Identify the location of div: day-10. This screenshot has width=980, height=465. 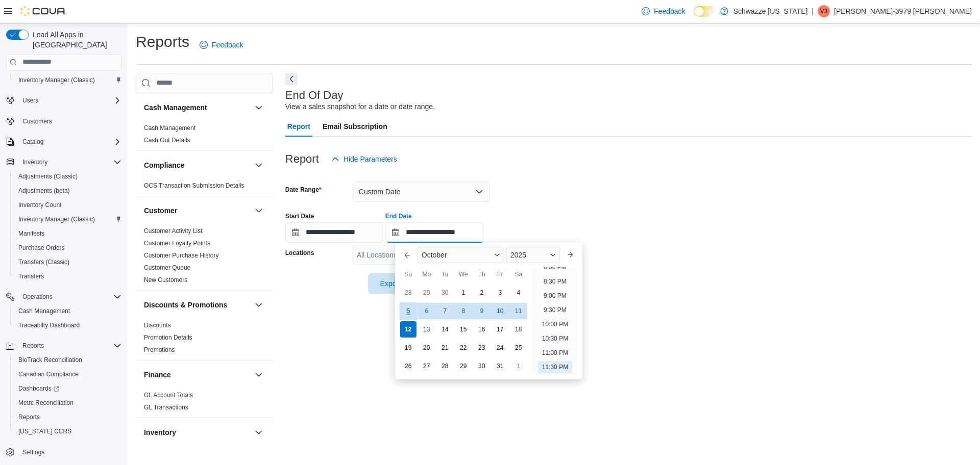
(500, 311).